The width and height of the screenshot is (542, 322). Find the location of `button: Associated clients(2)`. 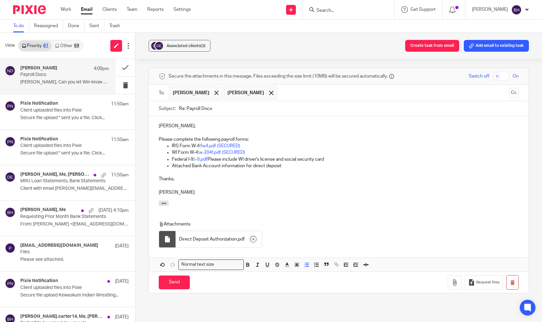

button: Associated clients(2) is located at coordinates (179, 46).